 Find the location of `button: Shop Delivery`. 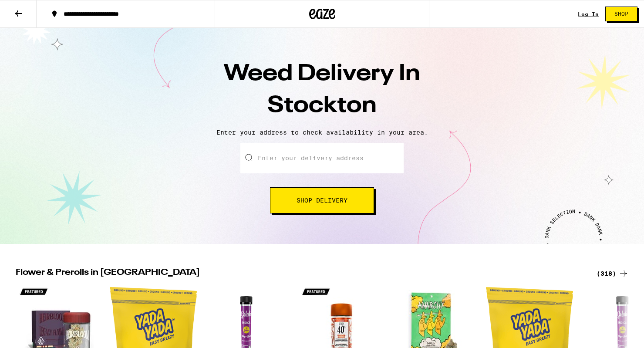

button: Shop Delivery is located at coordinates (322, 201).